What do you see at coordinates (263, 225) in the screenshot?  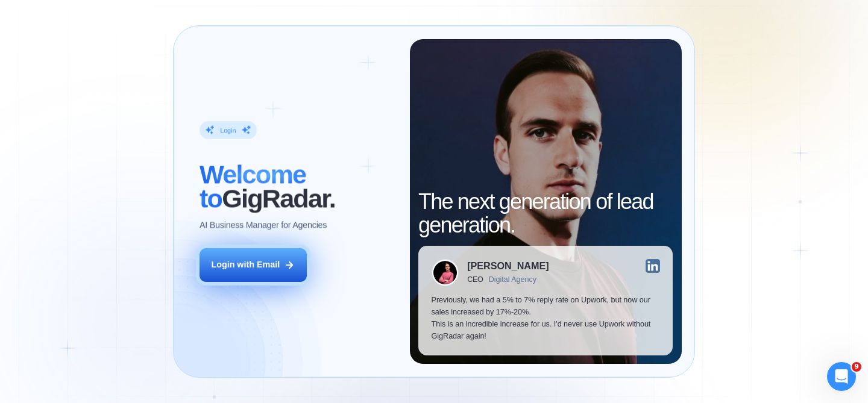 I see `p: AI Business Manager for Agencies` at bounding box center [263, 225].